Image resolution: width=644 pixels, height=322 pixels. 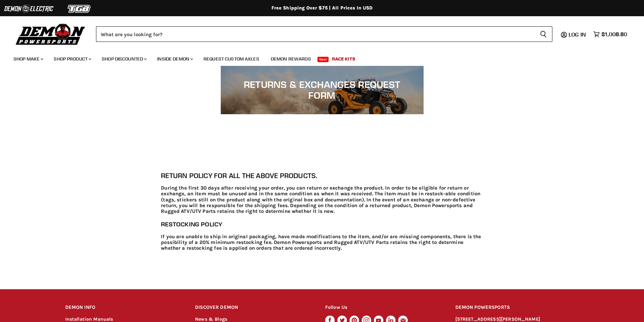 I want to click on h2: DEMON POWERSPORTS, so click(x=517, y=307).